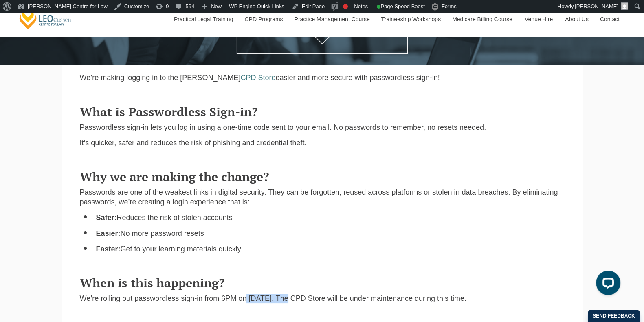 The height and width of the screenshot is (322, 644). What do you see at coordinates (332, 19) in the screenshot?
I see `a: Practice Management Course` at bounding box center [332, 19].